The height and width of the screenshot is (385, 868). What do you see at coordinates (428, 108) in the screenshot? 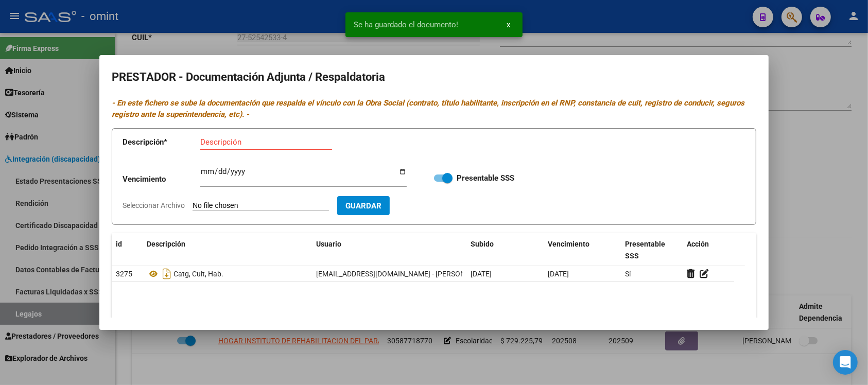
I see `i: - En este fichero se sube la documentación que respalda el vínculo con la Obra Social (contrato, ...` at bounding box center [428, 108].